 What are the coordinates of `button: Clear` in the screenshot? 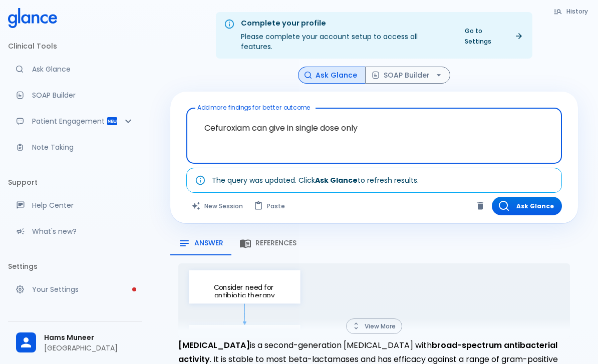 It's located at (480, 206).